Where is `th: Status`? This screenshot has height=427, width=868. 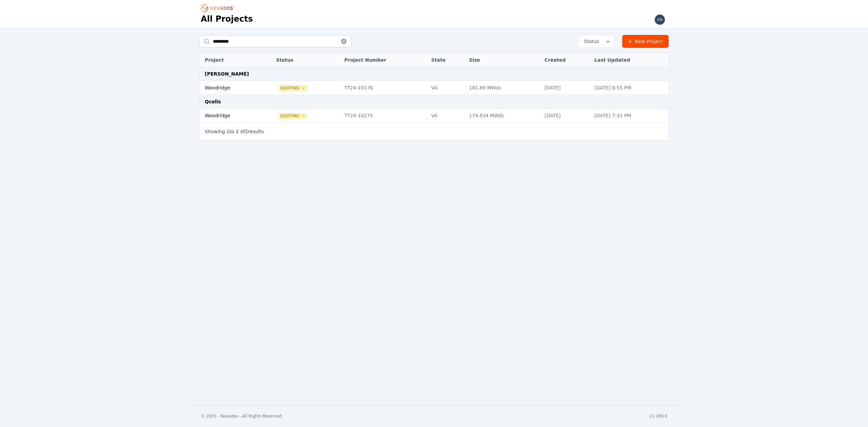 th: Status is located at coordinates (307, 60).